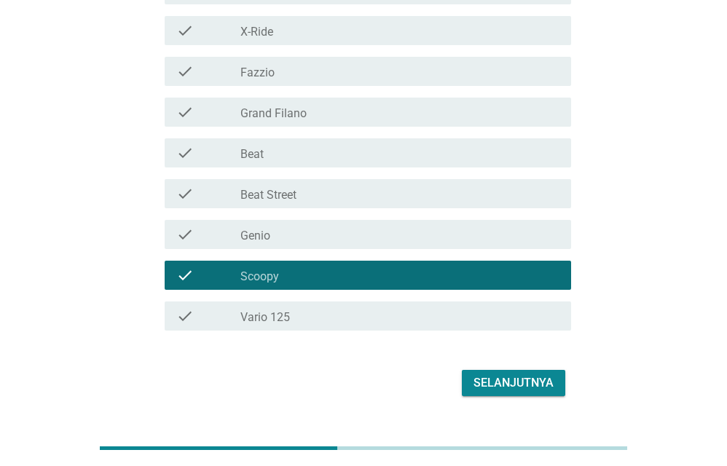  What do you see at coordinates (256, 32) in the screenshot?
I see `label: X-Ride` at bounding box center [256, 32].